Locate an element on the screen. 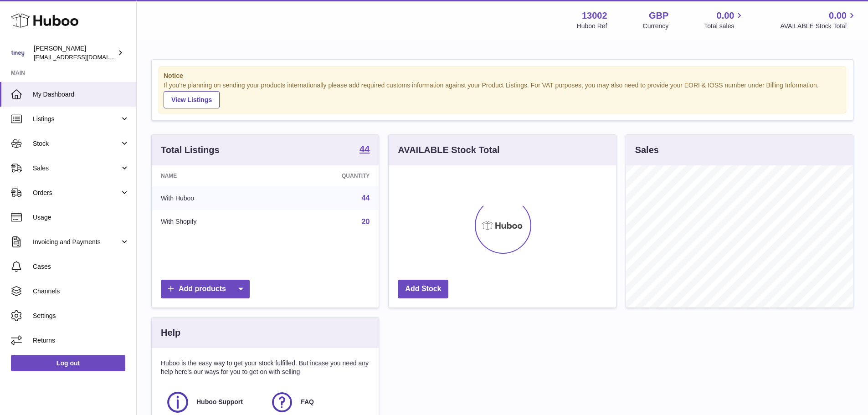  h3: Help is located at coordinates (170, 332).